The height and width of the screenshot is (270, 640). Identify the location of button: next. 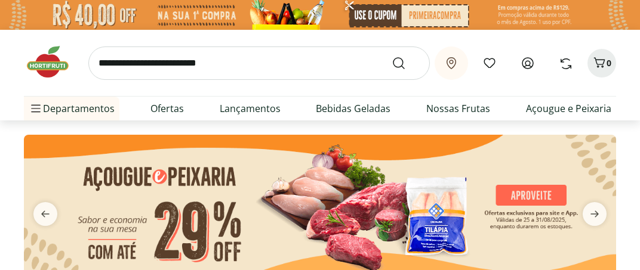
(595, 214).